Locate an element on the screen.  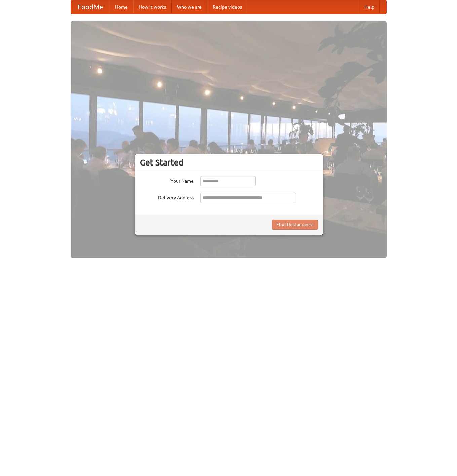
a: Help is located at coordinates (369, 7).